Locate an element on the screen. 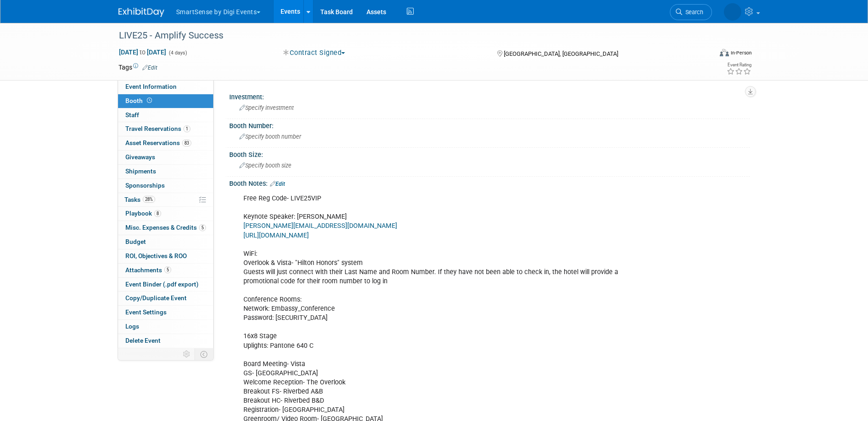  span: Delete Event is located at coordinates (143, 340).